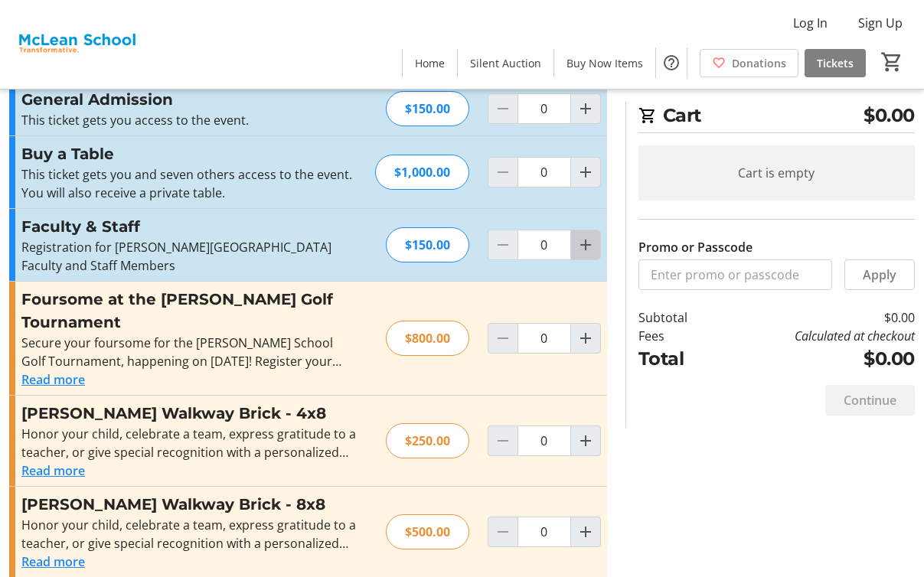 Image resolution: width=924 pixels, height=577 pixels. What do you see at coordinates (189, 120) in the screenshot?
I see `div: This ticket gets you access to the event.` at bounding box center [189, 120].